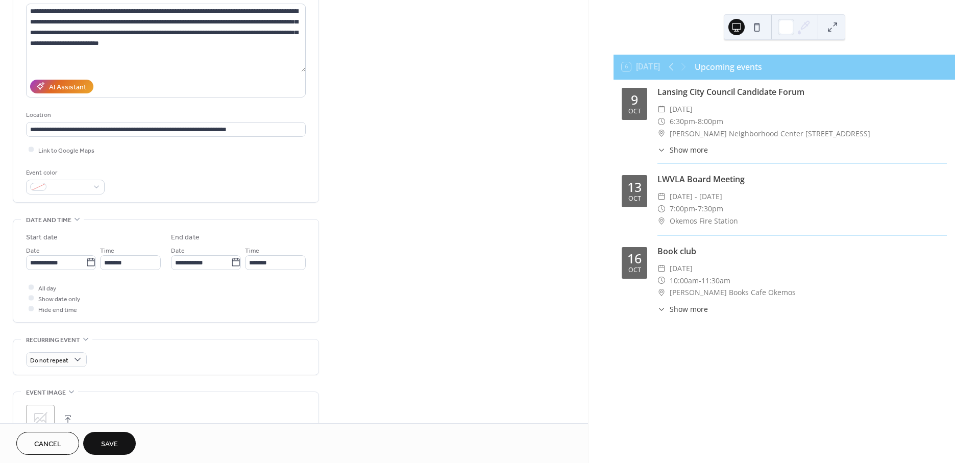 This screenshot has width=980, height=463. What do you see at coordinates (715, 280) in the screenshot?
I see `span: 11:30am` at bounding box center [715, 280].